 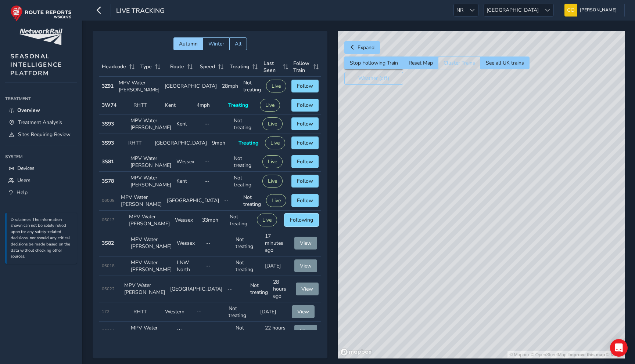 I want to click on button: Reset Map, so click(x=420, y=63).